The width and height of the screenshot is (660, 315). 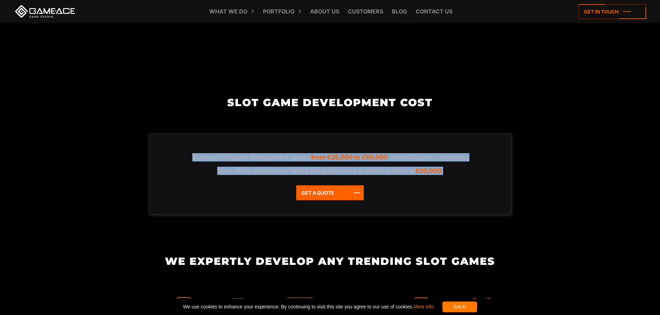 What do you see at coordinates (330, 171) in the screenshot?
I see `p: Back-office platforms or Web3 integrations are available starting at .` at bounding box center [330, 171].